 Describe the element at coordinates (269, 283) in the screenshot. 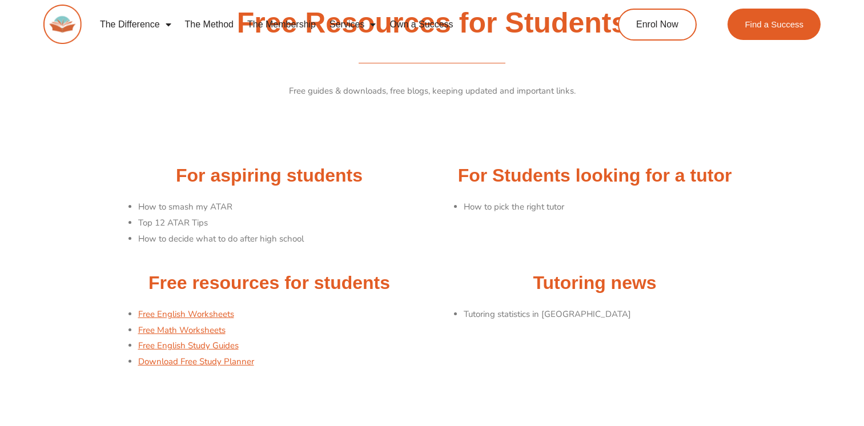

I see `h2: Free resources for students` at that location.